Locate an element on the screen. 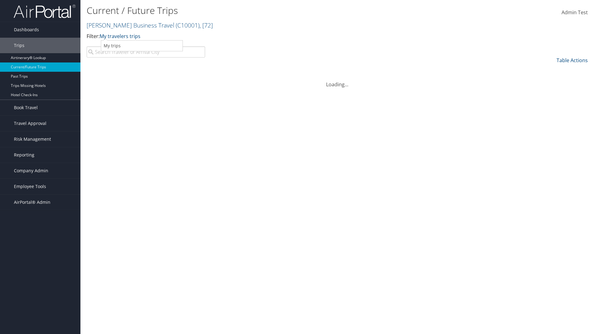  a: My trips is located at coordinates (142, 46).